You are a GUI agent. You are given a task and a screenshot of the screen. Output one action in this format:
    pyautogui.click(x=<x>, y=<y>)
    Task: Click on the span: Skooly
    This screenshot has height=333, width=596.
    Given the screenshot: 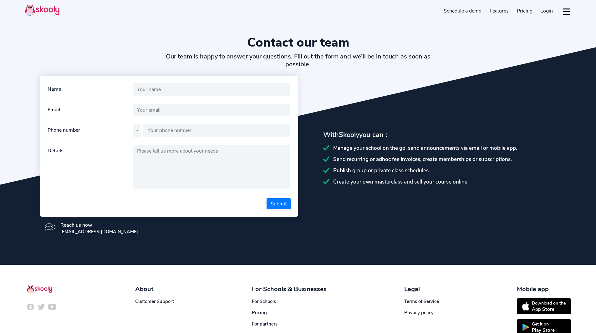 What is the action you would take?
    pyautogui.click(x=349, y=135)
    